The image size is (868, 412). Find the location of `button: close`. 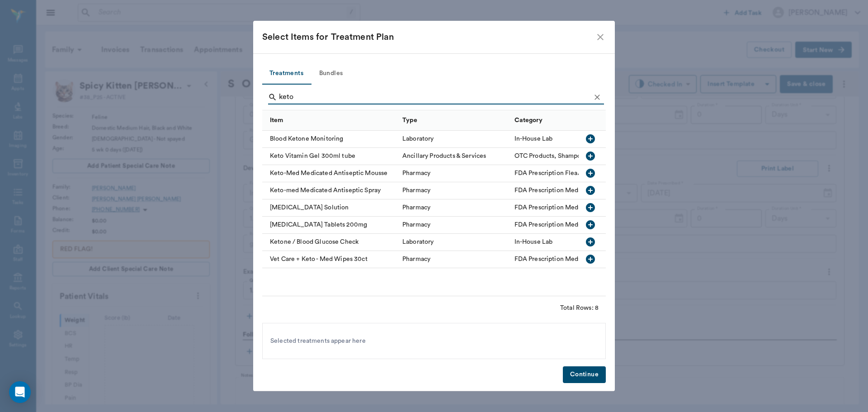

button: close is located at coordinates (601, 37).